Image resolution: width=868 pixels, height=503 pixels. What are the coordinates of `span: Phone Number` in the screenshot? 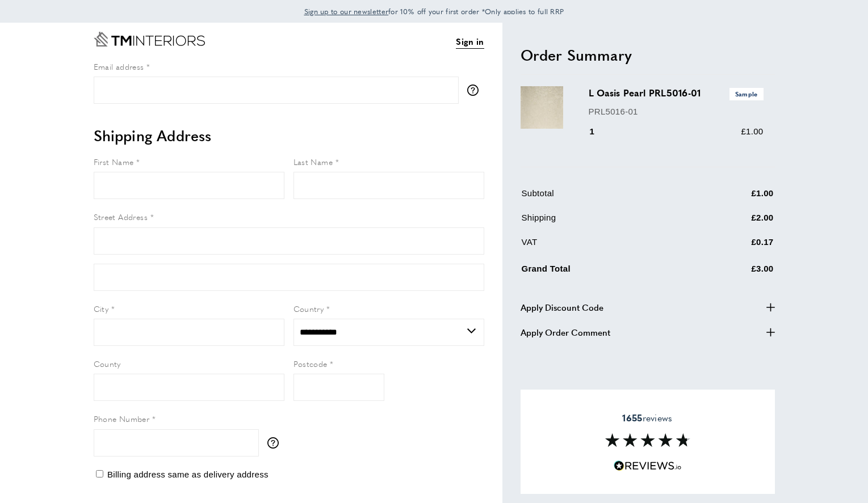 It's located at (122, 419).